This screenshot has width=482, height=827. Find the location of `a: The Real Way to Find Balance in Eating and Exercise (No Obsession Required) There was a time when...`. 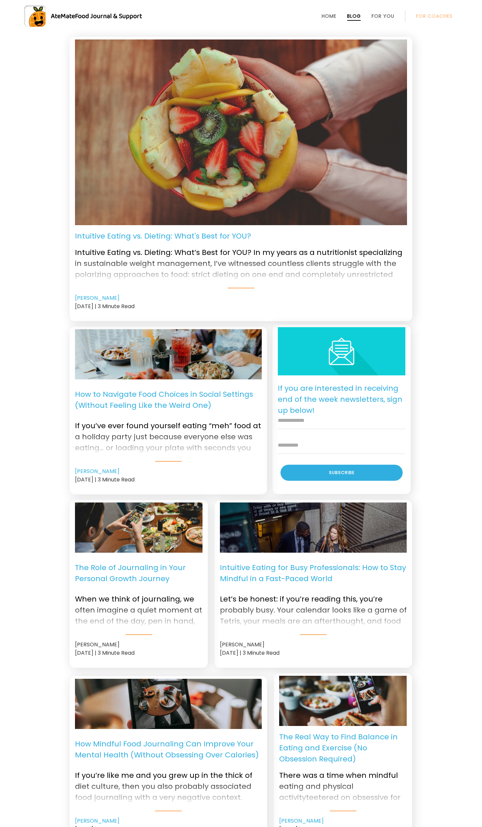

a: The Real Way to Find Balance in Eating and Exercise (No Obsession Required) There was a time when... is located at coordinates (342, 771).